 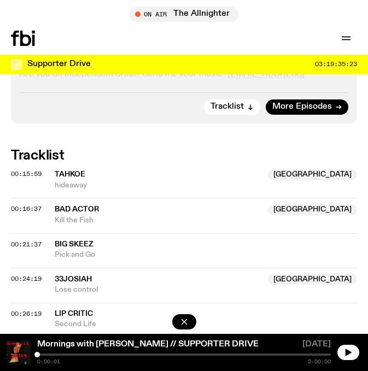 What do you see at coordinates (73, 279) in the screenshot?
I see `span: 33josiah` at bounding box center [73, 279].